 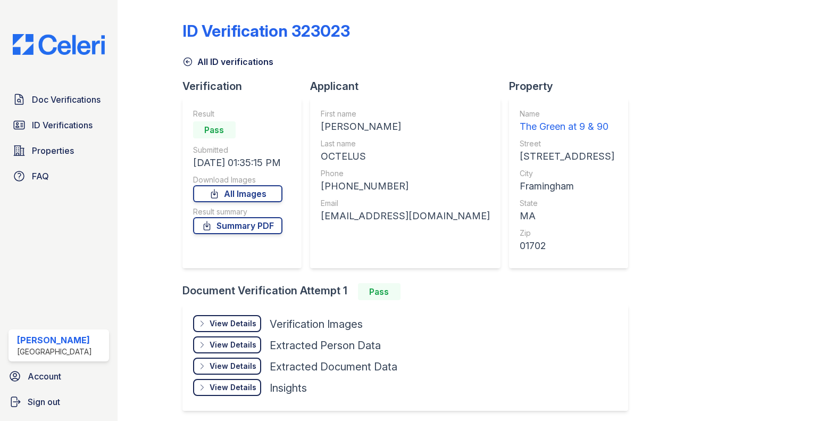 I want to click on a: Name The Green at 9 & 90, so click(x=567, y=121).